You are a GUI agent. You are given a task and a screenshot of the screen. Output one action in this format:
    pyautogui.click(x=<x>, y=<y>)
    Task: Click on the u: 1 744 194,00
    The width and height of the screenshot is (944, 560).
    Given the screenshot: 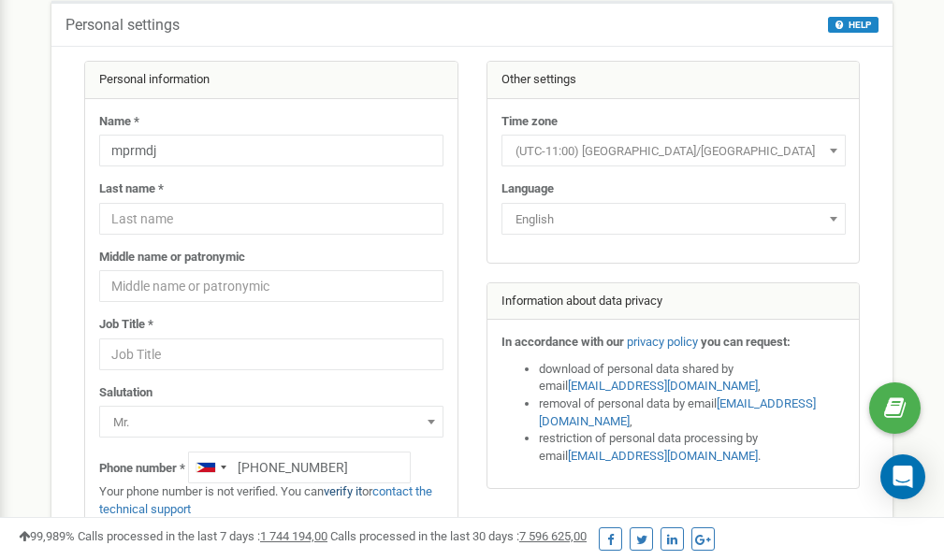 What is the action you would take?
    pyautogui.click(x=294, y=536)
    